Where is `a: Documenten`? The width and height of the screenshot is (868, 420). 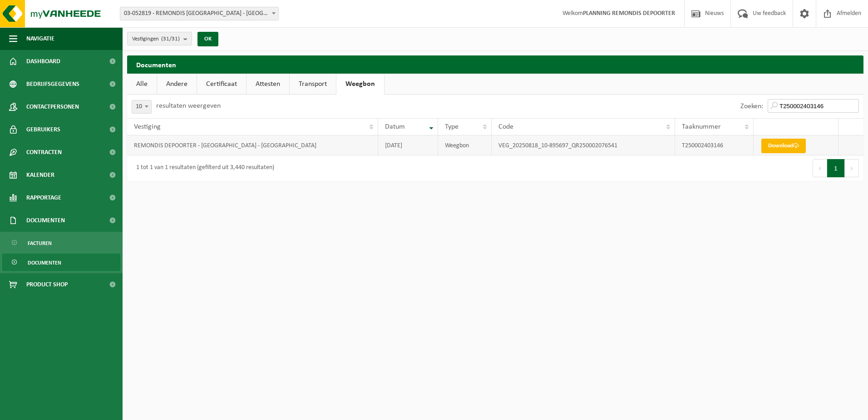
a: Documenten is located at coordinates (61, 263).